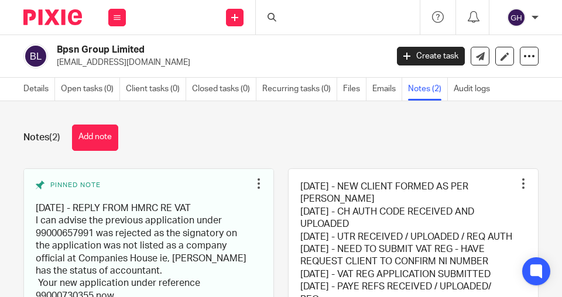 This screenshot has height=297, width=562. Describe the element at coordinates (300, 89) in the screenshot. I see `a: Recurring tasks (0)` at that location.